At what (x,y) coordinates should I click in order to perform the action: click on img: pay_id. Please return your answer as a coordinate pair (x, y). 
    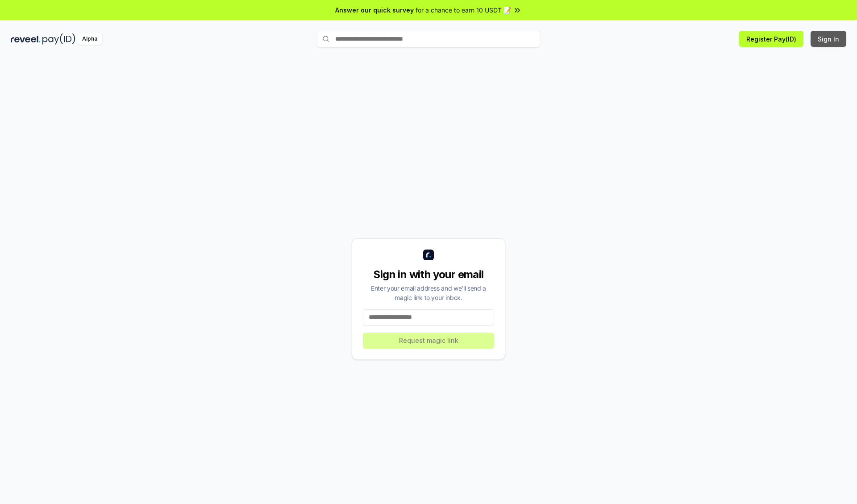
    Looking at the image, I should click on (59, 39).